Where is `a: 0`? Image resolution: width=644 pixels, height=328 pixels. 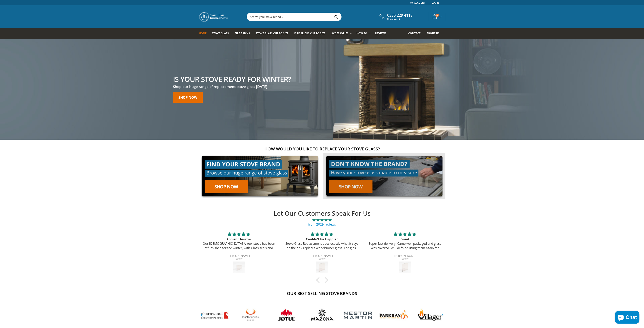 a: 0 is located at coordinates (436, 16).